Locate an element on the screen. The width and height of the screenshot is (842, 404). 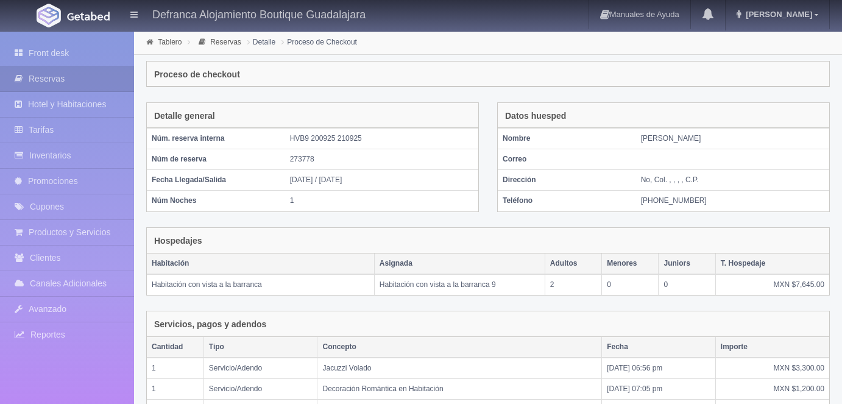
a: Reservas is located at coordinates (225, 42).